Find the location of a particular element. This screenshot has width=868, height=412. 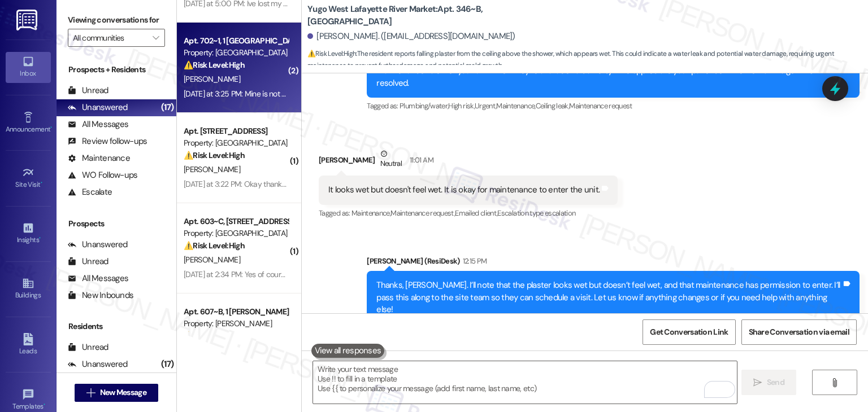

div: It looks wet but doesn't feel wet. It is okay for maintenance to enter the unit. is located at coordinates (464, 190).